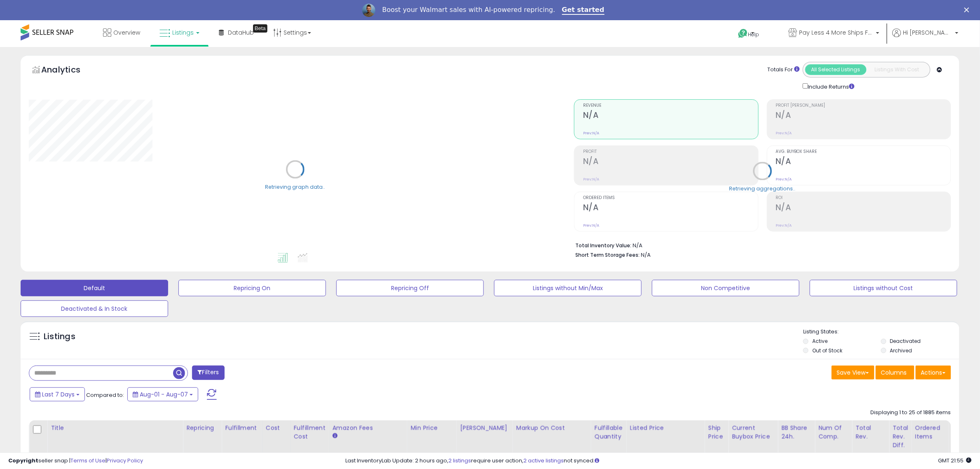 The width and height of the screenshot is (980, 469). Describe the element at coordinates (59, 337) in the screenshot. I see `h5: Listings` at that location.